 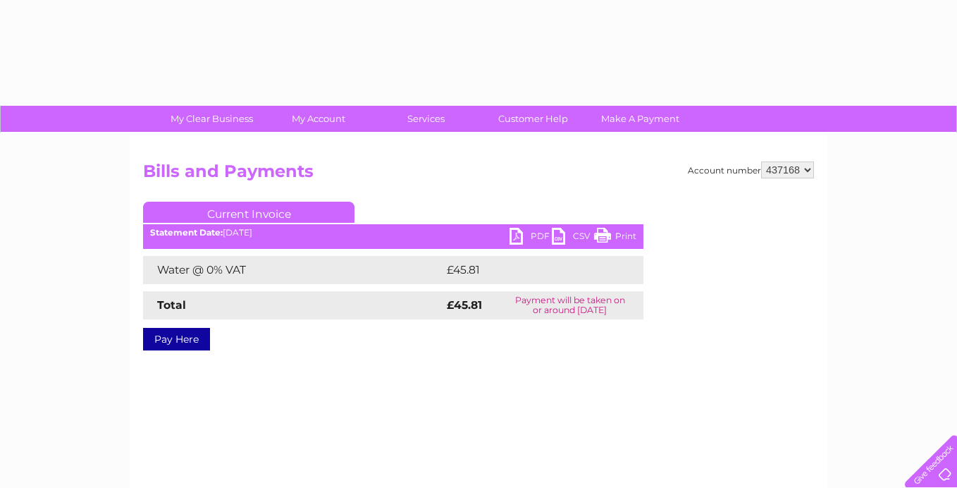 I want to click on a: My Account, so click(x=319, y=118).